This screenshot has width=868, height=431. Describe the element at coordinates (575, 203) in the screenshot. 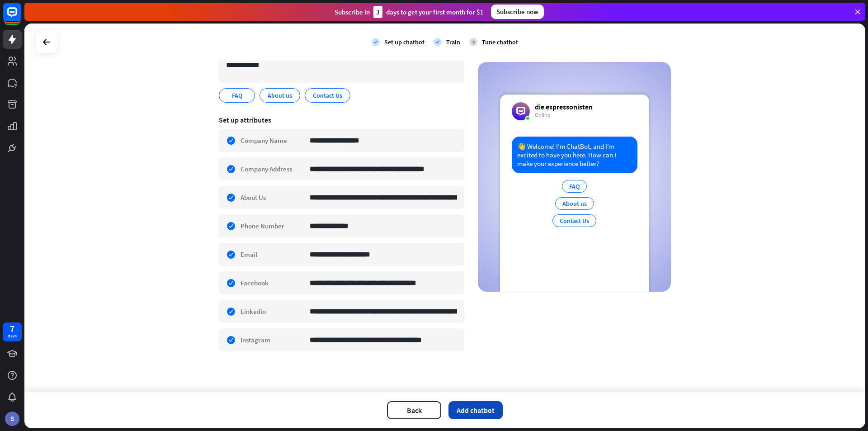

I see `div: About us` at that location.